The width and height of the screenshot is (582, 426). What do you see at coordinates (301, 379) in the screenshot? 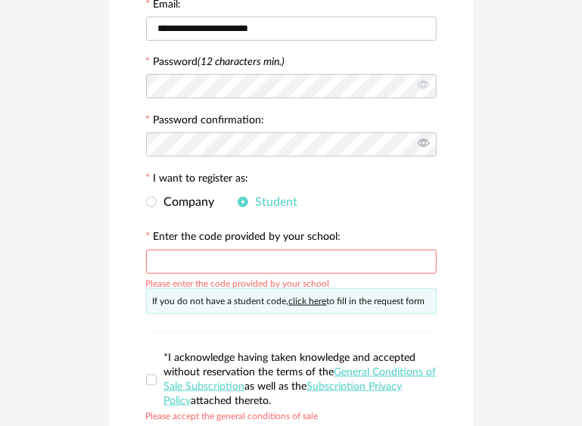
I see `span: *I acknowledge having taken knowledge and accepted without reservation the terms of the as well a...` at bounding box center [301, 379].